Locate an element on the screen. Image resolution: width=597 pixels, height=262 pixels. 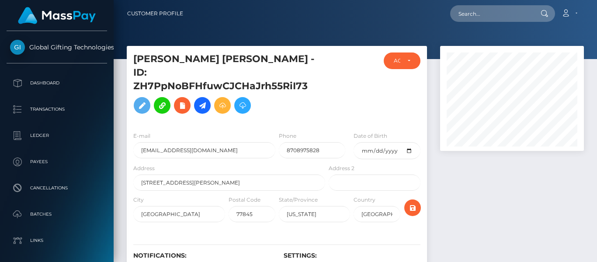
a: Customer Profile is located at coordinates (155, 14).